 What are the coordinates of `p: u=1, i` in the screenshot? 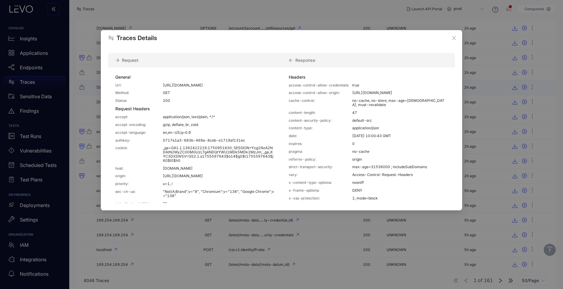 It's located at (219, 184).